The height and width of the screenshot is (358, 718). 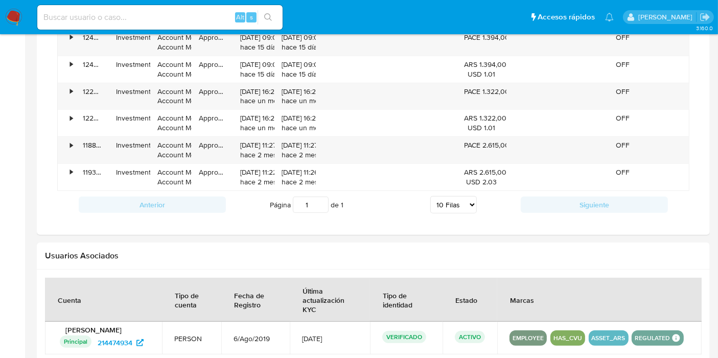 I want to click on span: 3.160.0, so click(x=704, y=28).